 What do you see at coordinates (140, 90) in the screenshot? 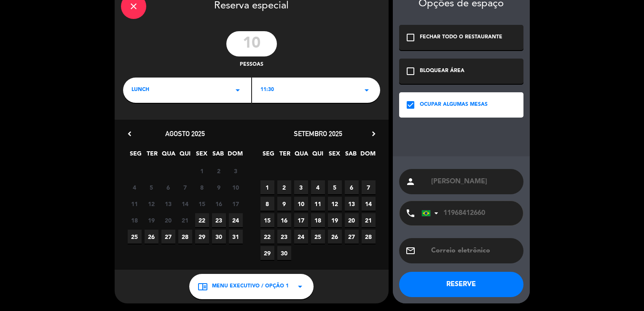
I see `span: LUNCH` at bounding box center [140, 90].